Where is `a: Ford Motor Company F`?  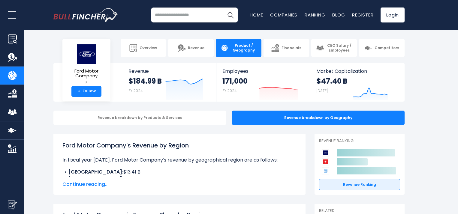 a: Ford Motor Company F is located at coordinates (86, 65).